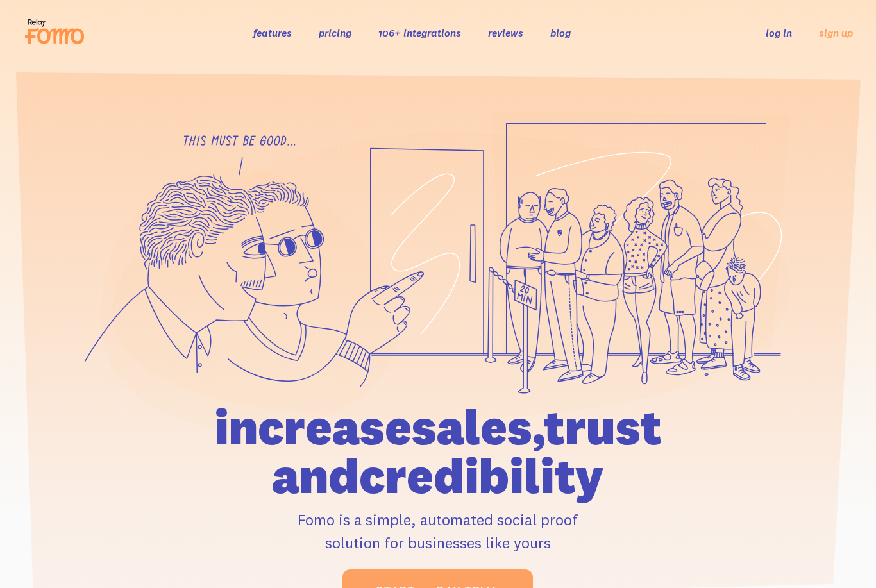 The height and width of the screenshot is (588, 876). What do you see at coordinates (438, 531) in the screenshot?
I see `p: Fomo is a simple, automated social proof solution for businesses like yours` at bounding box center [438, 531].